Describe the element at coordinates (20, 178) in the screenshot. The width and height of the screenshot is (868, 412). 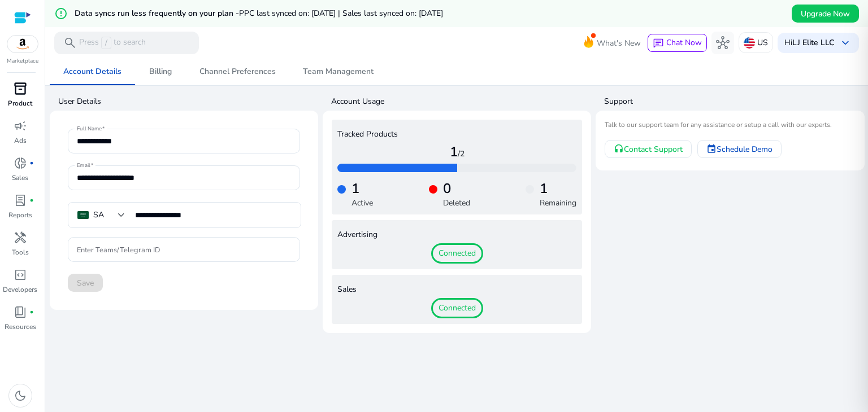
I see `p: Sales` at that location.